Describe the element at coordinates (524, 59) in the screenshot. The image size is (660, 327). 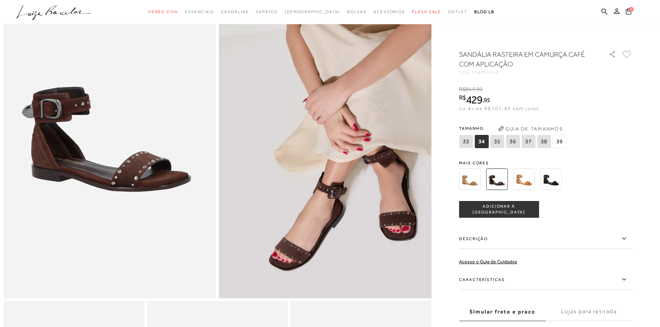
I see `h1: SANDÁLIA RASTEIRA EM CAMURÇA CAFÉ COM APLICAÇÃO` at that location.